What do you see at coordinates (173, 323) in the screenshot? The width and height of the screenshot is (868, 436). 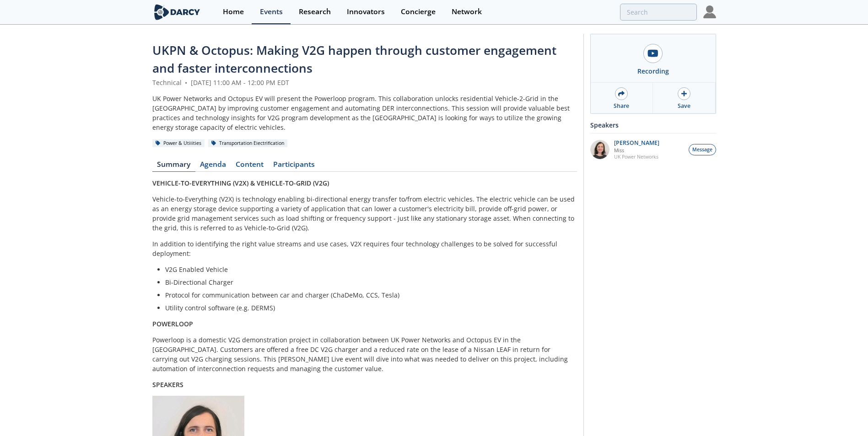 I see `strong: POWERLOOP` at bounding box center [173, 323].